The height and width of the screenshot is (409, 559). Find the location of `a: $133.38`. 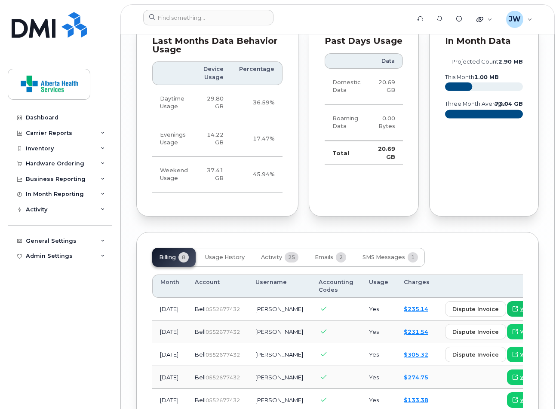

a: $133.38 is located at coordinates (416, 400).